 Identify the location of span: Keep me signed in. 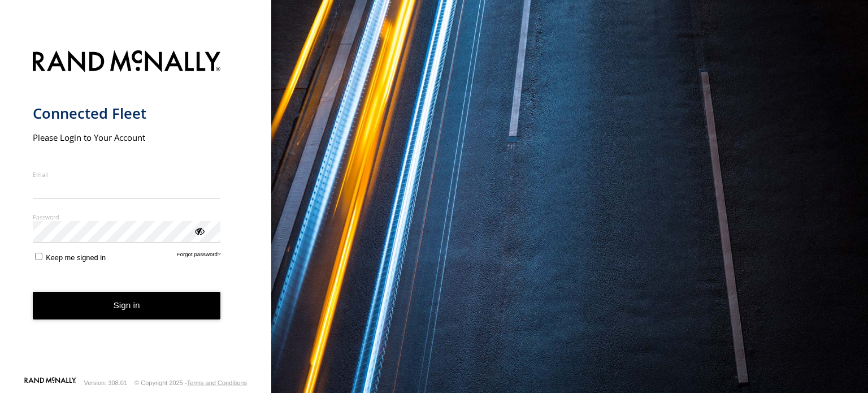
(76, 257).